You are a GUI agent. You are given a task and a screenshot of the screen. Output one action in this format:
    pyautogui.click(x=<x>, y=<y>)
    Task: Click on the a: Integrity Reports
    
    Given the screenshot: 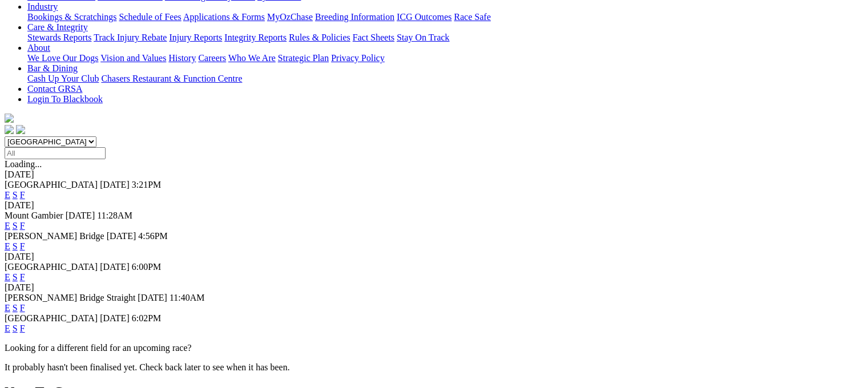 What is the action you would take?
    pyautogui.click(x=255, y=37)
    